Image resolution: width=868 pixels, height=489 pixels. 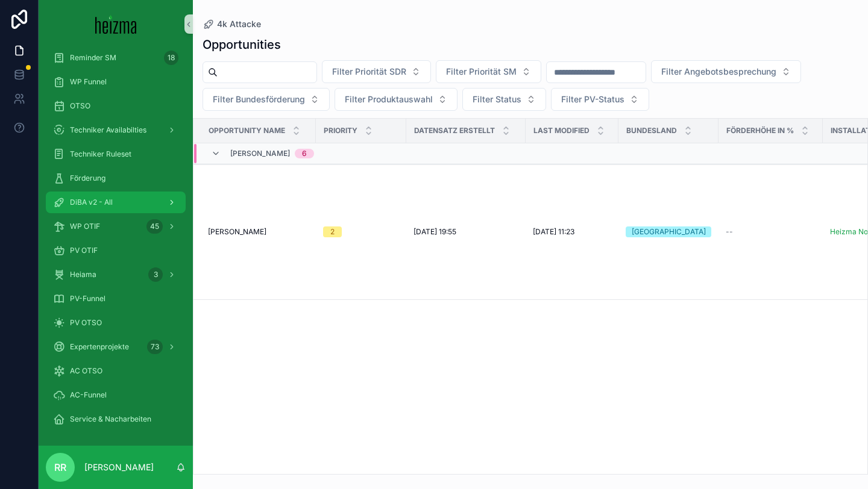 What do you see at coordinates (561, 130) in the screenshot?
I see `span: Last Modified` at bounding box center [561, 130].